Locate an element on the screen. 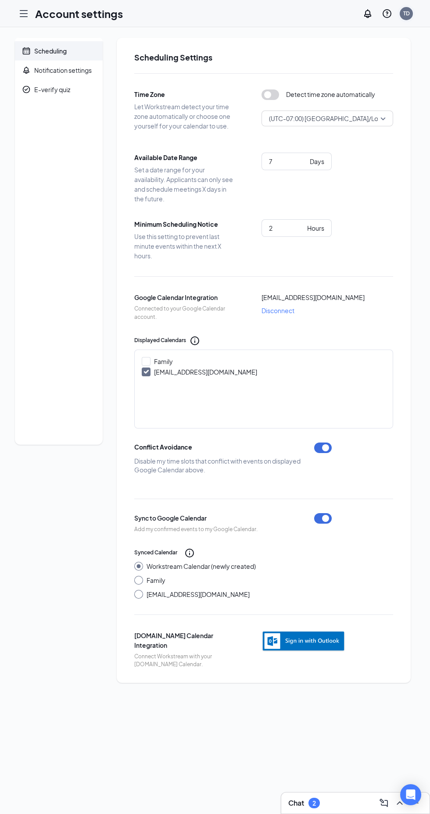  span: Connected to your Google Calendar account. is located at coordinates (185, 313).